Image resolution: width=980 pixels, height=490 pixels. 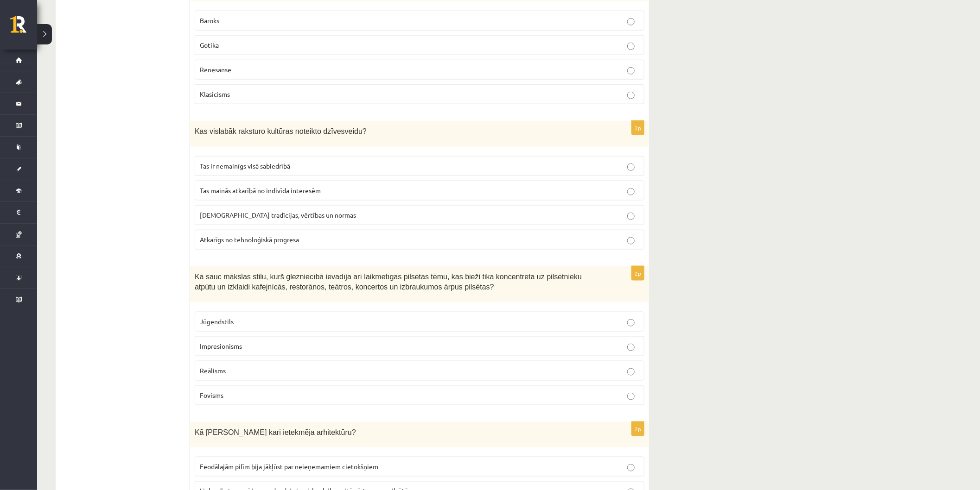 I want to click on input: Renesanse, so click(x=631, y=71).